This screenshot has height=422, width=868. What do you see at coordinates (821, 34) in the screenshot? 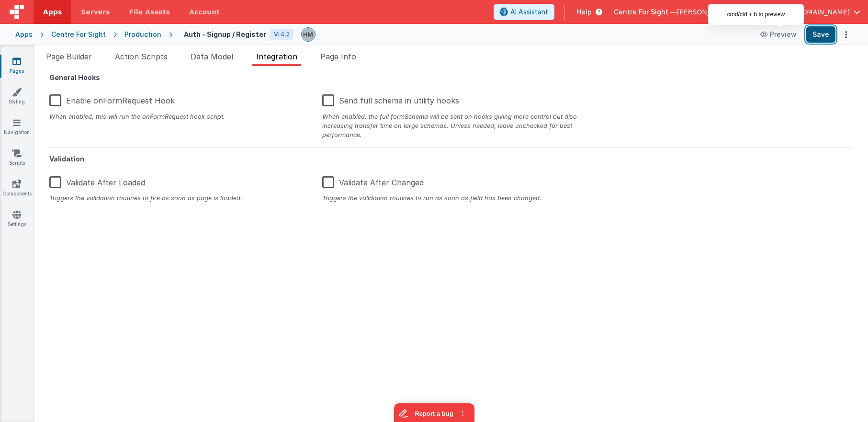
I see `button: Save` at bounding box center [821, 34].